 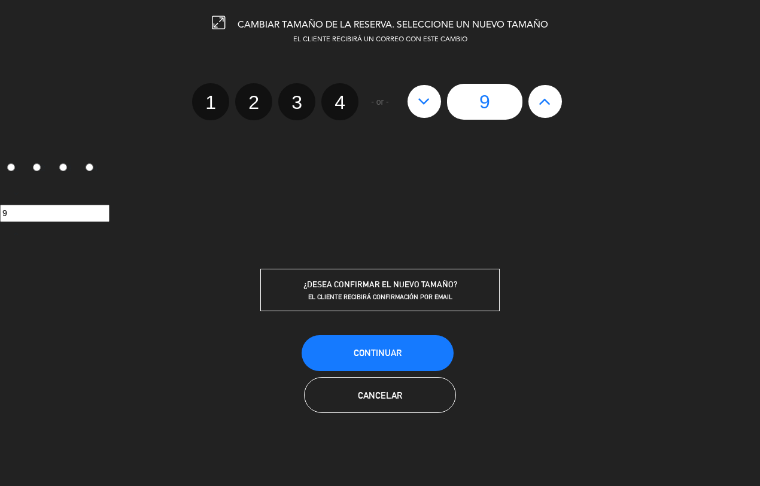 What do you see at coordinates (211, 102) in the screenshot?
I see `label: 1` at bounding box center [211, 102].